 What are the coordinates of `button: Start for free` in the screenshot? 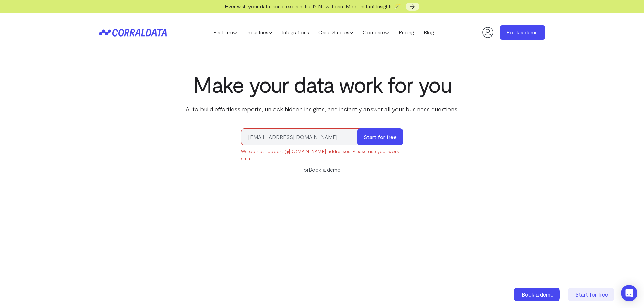 It's located at (380, 137).